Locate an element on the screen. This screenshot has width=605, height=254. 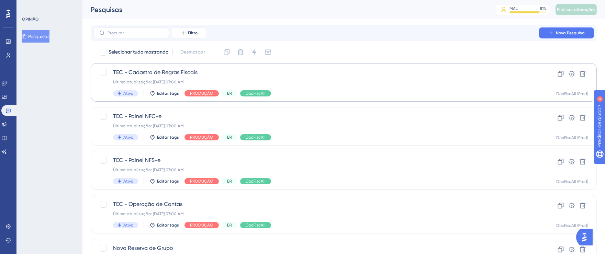
img: imagem-do-lançador-texto-alternativo is located at coordinates (8, 10).